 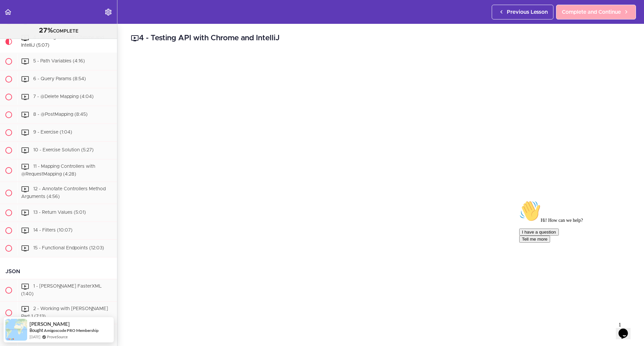 What do you see at coordinates (59, 79) in the screenshot?
I see `span: 6 - Query Params (8:54)` at bounding box center [59, 79].